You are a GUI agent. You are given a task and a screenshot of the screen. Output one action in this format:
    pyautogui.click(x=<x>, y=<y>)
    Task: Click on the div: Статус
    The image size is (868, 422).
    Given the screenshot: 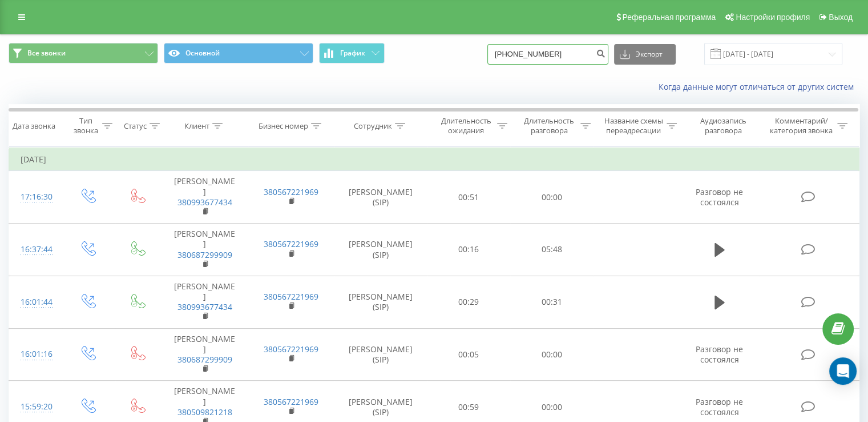 What is the action you would take?
    pyautogui.click(x=135, y=125)
    